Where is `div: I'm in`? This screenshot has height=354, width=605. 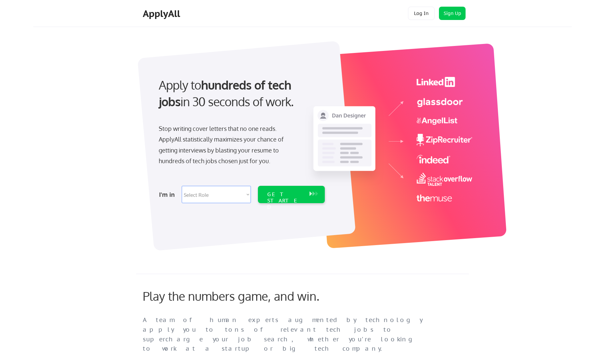
div: I'm in is located at coordinates (169, 194).